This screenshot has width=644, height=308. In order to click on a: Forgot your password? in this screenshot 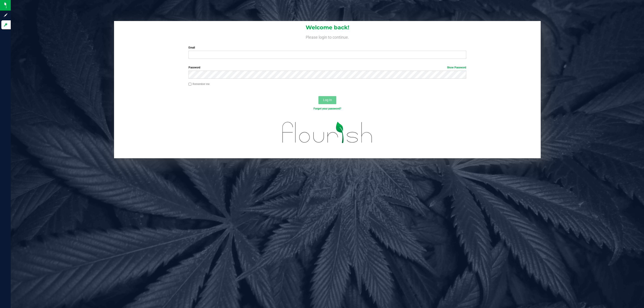, I will do `click(327, 108)`.